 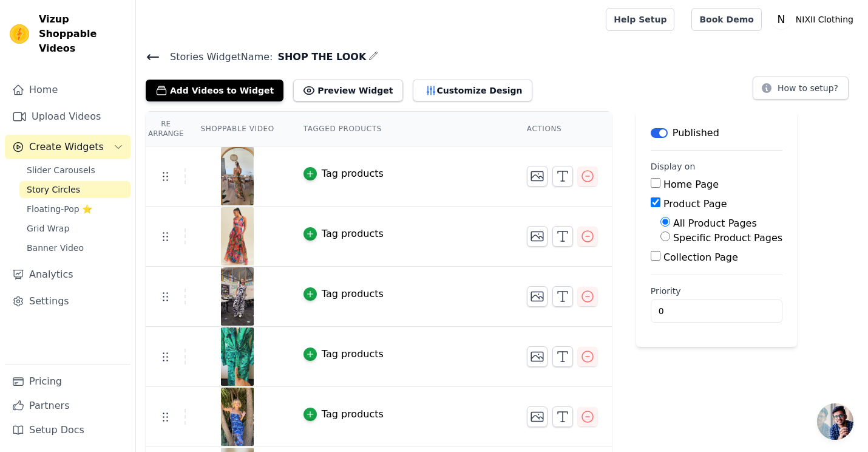 I want to click on a: Partners, so click(x=67, y=405).